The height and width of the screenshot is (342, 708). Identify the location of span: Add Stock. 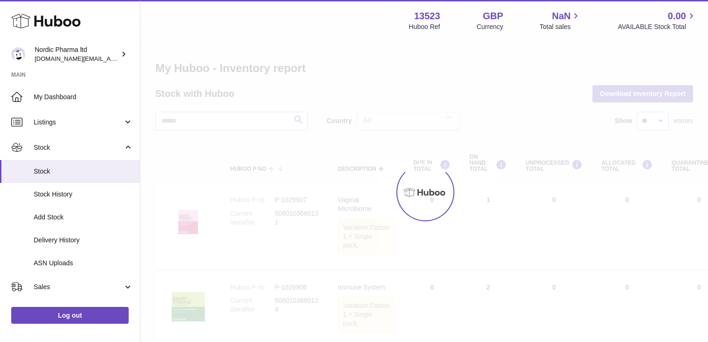
(83, 217).